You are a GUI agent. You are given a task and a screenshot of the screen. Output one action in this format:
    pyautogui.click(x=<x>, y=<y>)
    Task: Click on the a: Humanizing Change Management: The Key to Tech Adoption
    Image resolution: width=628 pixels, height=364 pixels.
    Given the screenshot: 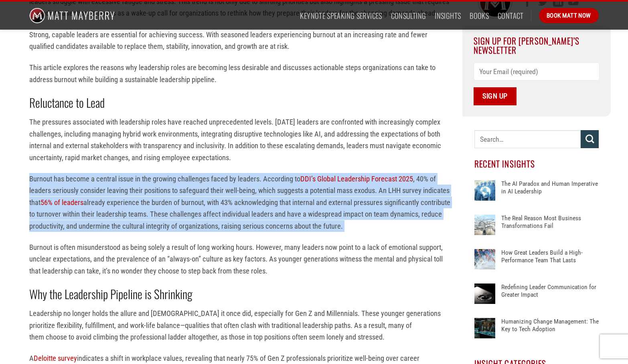 What is the action you would take?
    pyautogui.click(x=550, y=330)
    